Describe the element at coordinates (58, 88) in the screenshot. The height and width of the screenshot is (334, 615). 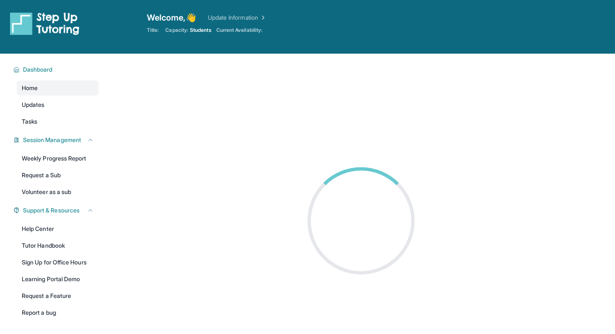
I see `a: Home` at that location.